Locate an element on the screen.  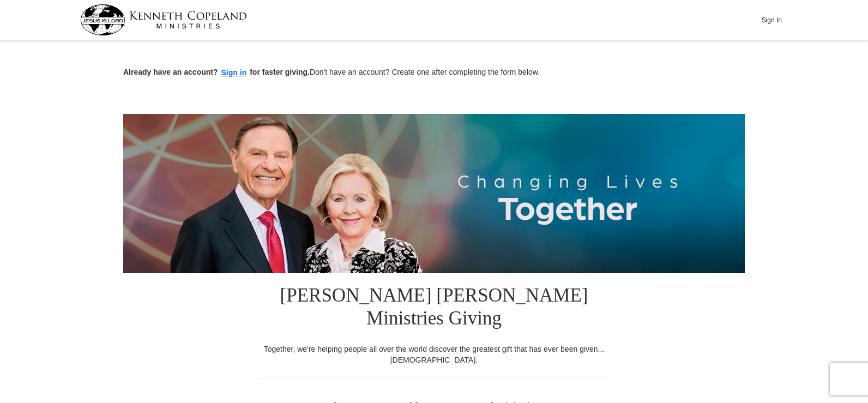
strong: Already have an account? for faster giving. is located at coordinates (216, 72).